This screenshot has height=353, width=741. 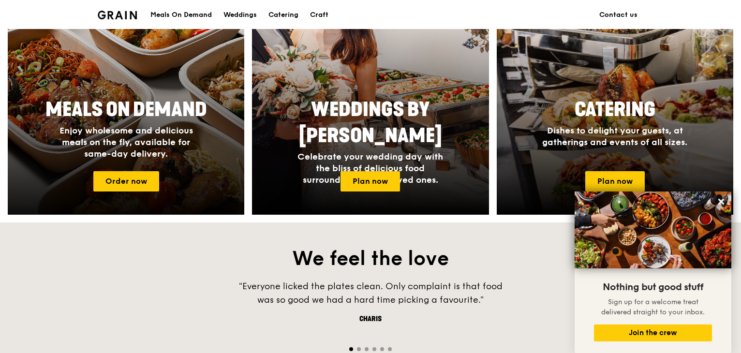 What do you see at coordinates (721, 202) in the screenshot?
I see `button: Close` at bounding box center [721, 202].